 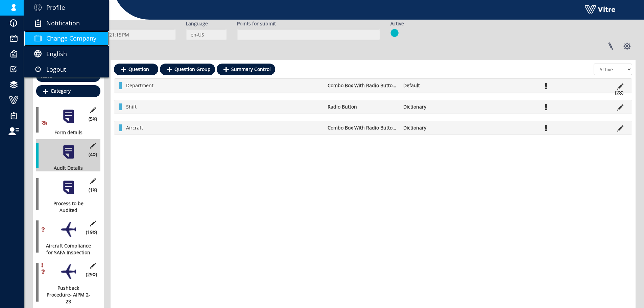 What do you see at coordinates (246, 69) in the screenshot?
I see `a: Summary Control` at bounding box center [246, 69].